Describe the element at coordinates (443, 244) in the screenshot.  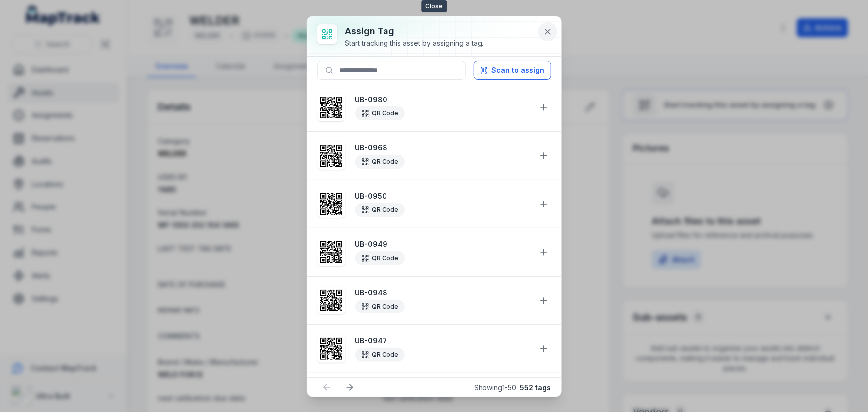
I see `strong: UB-0949` at that location.